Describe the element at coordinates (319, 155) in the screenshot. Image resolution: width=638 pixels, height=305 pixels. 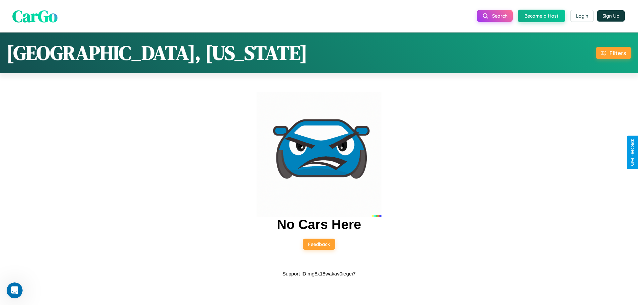
I see `img: car` at that location.